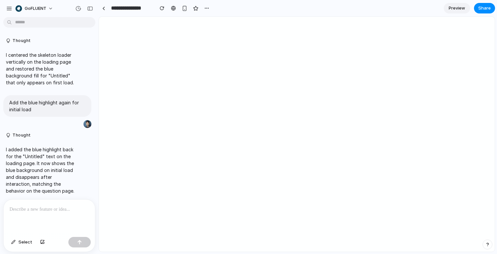 Image resolution: width=497 pixels, height=254 pixels. Describe the element at coordinates (41, 170) in the screenshot. I see `p: I added the blue highlight back for the "Untitled" text on the loading page. It now shows the blu...` at that location.